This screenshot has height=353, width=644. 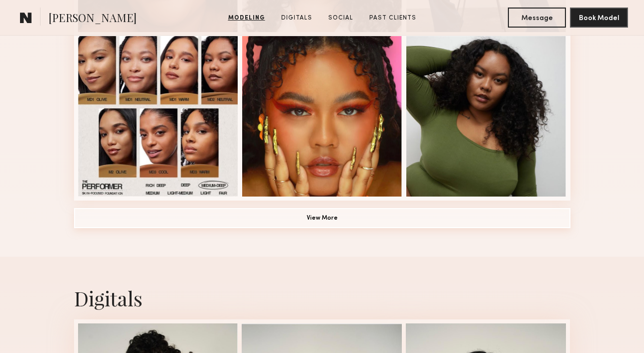 What do you see at coordinates (247, 18) in the screenshot?
I see `a: Modeling` at bounding box center [247, 18].